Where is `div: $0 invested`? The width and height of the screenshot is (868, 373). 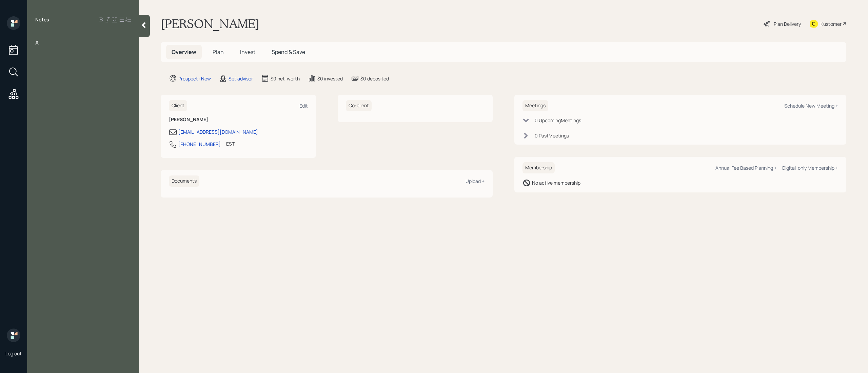
div: $0 invested is located at coordinates (330, 78).